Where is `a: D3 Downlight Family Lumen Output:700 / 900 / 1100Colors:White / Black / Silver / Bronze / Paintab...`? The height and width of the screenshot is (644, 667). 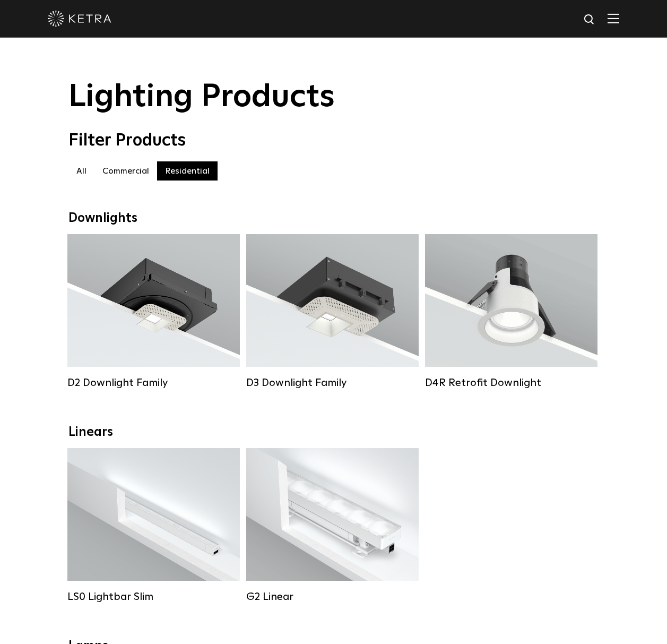
a: D3 Downlight Family Lumen Output:700 / 900 / 1100Colors:White / Black / Silver / Bronze / Paintab... is located at coordinates (332, 312).